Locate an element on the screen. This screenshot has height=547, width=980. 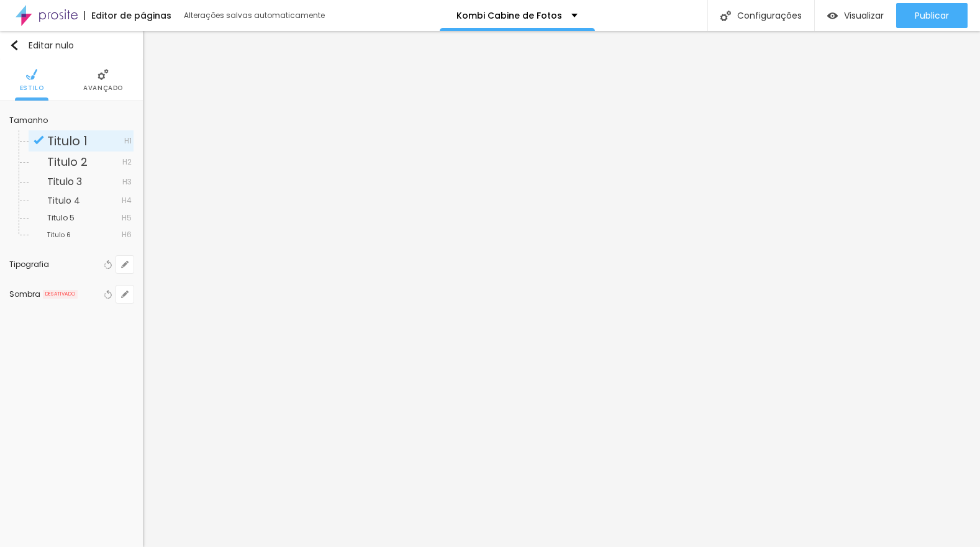
button: Visualizar is located at coordinates (855, 15).